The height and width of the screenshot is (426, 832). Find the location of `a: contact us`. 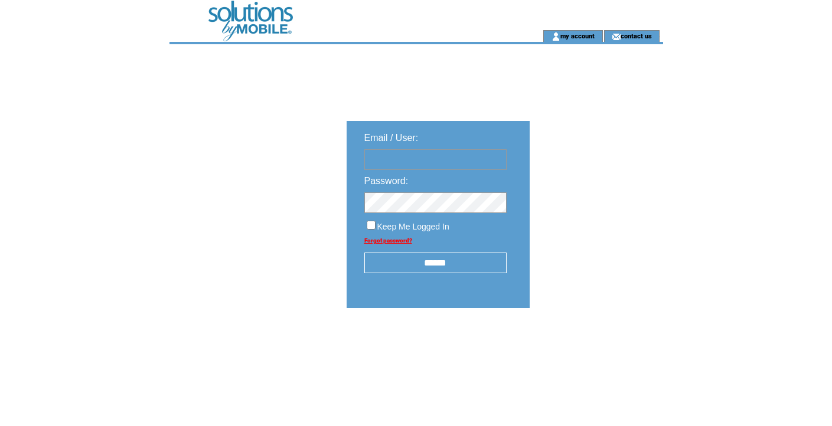

a: contact us is located at coordinates (636, 35).